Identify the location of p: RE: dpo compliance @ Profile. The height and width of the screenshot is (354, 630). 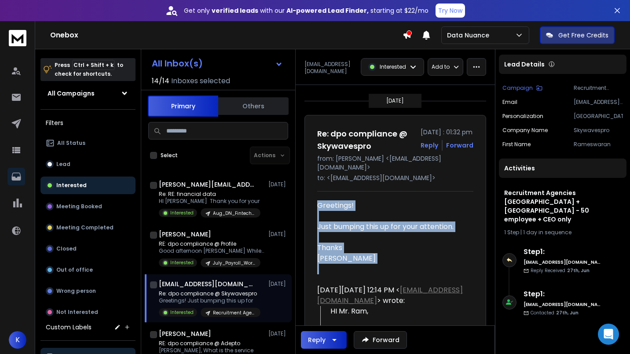
(212, 244).